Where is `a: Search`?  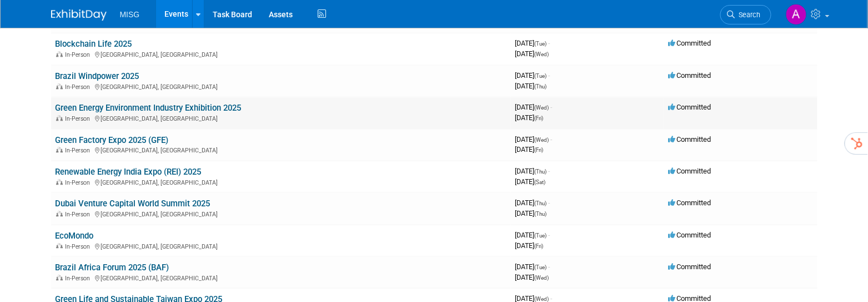 a: Search is located at coordinates (746, 14).